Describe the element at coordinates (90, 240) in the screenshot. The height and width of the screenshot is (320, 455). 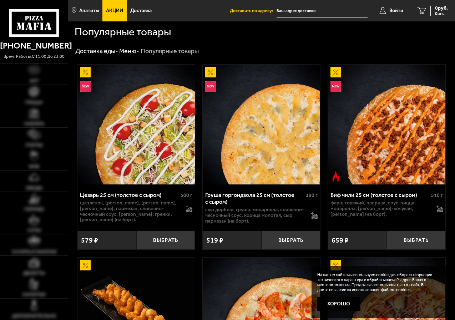
I see `span: 579 ₽` at that location.